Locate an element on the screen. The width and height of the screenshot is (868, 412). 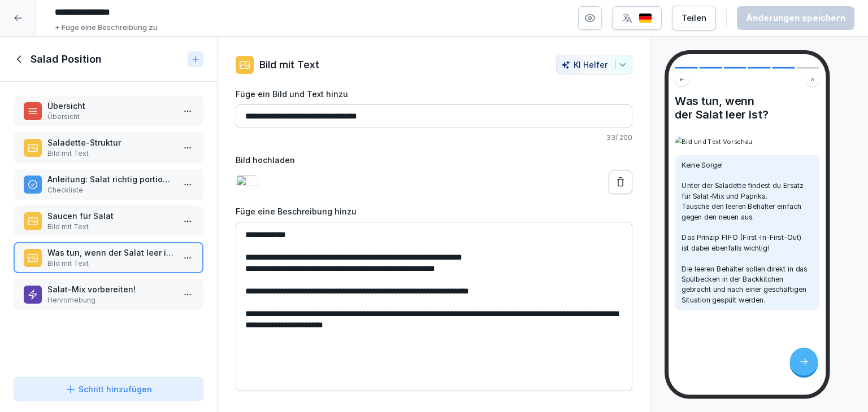
p: Checkliste is located at coordinates (111, 190).